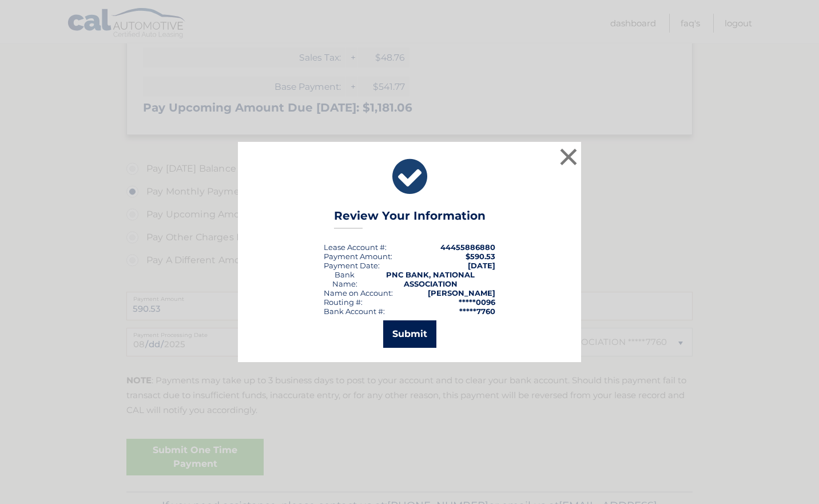 The image size is (819, 504). Describe the element at coordinates (343, 302) in the screenshot. I see `div: Routing #:` at that location.